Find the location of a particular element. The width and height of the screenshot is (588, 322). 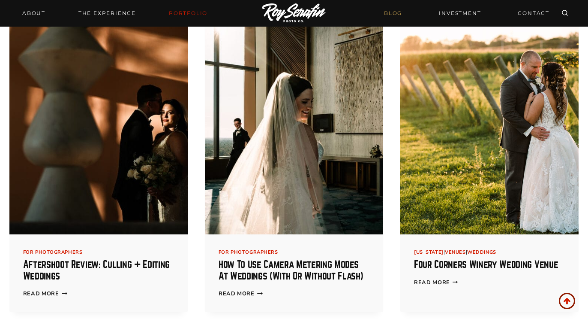

a: INVESTMENT is located at coordinates (460, 13).